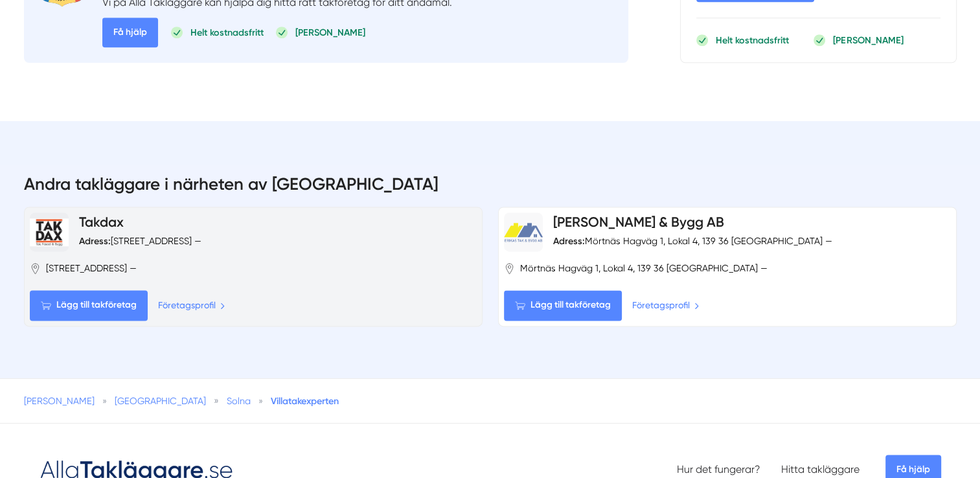  Describe the element at coordinates (719, 468) in the screenshot. I see `a: Hur det fungerar?` at that location.